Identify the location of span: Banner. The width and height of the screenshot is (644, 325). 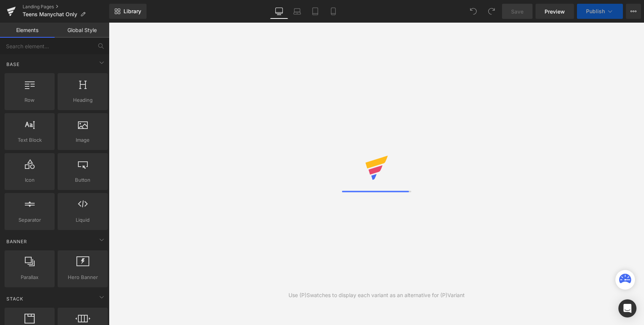
(17, 241).